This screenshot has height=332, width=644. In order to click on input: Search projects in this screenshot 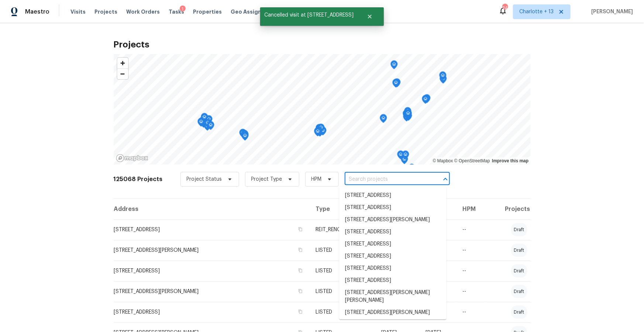, I will do `click(386, 179)`.